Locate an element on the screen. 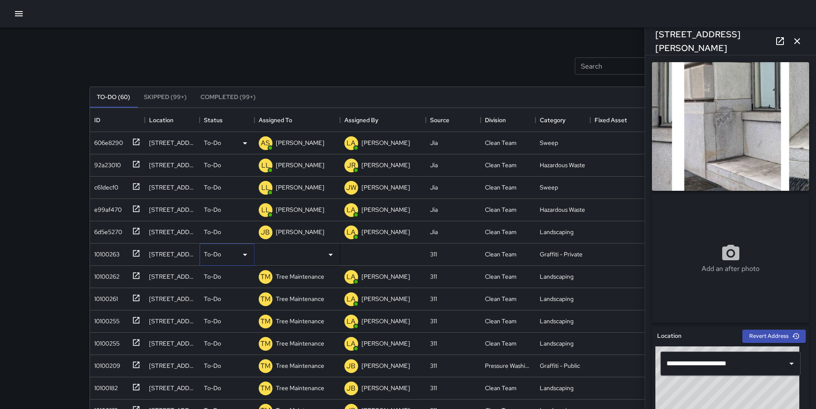 The height and width of the screenshot is (409, 816). p: AS is located at coordinates (265, 143).